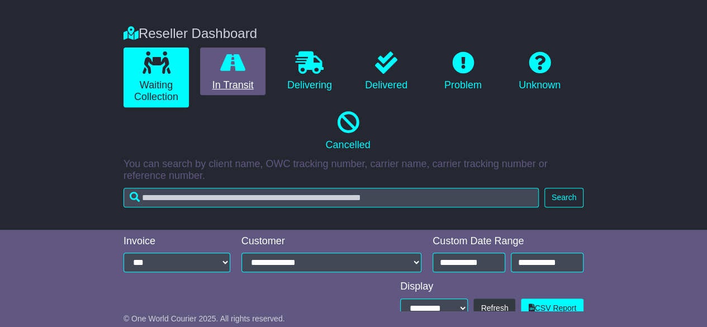  Describe the element at coordinates (463, 72) in the screenshot. I see `a: Problem` at that location.